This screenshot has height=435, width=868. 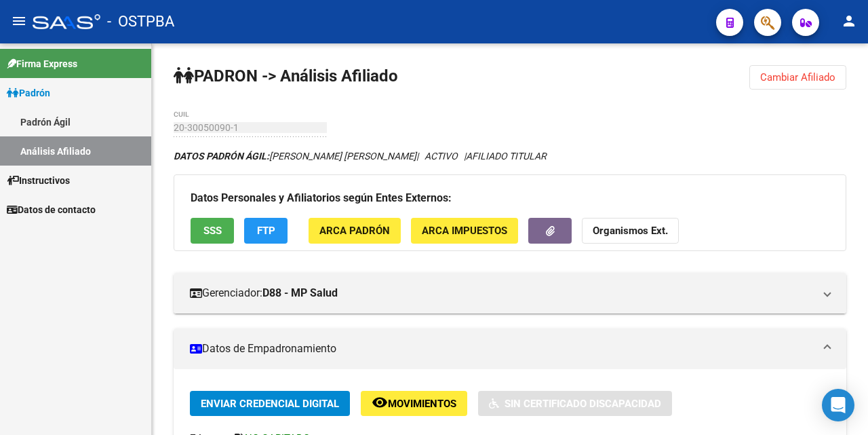 I want to click on span: Padrón, so click(x=28, y=93).